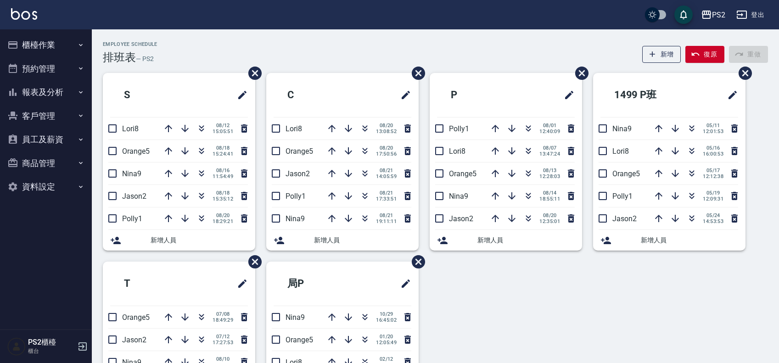  Describe the element at coordinates (705, 54) in the screenshot. I see `button: 復原` at that location.